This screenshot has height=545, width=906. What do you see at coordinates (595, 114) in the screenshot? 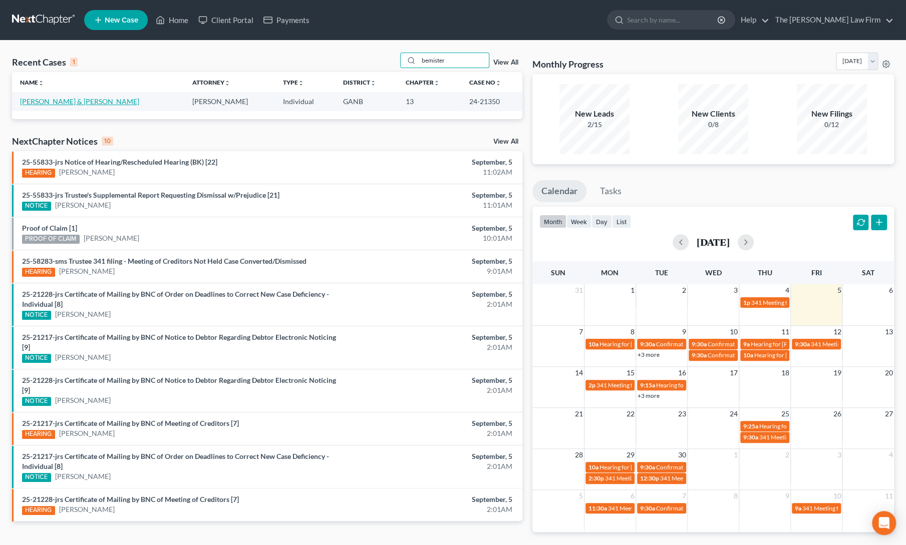
I see `div: New Leads` at bounding box center [595, 114].